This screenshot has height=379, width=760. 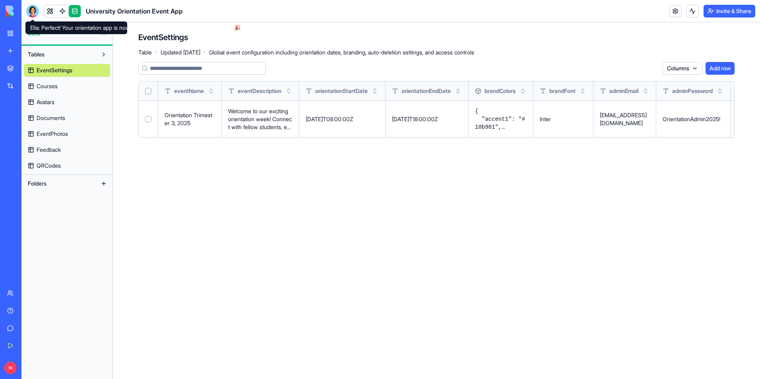 What do you see at coordinates (67, 70) in the screenshot?
I see `a: EventSettings` at bounding box center [67, 70].